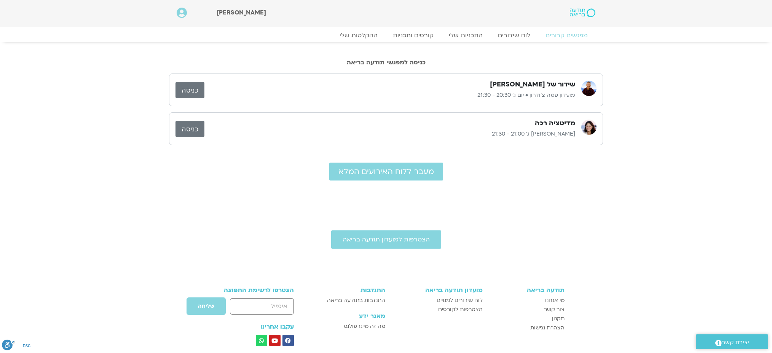 This screenshot has width=772, height=353. Describe the element at coordinates (386, 239) in the screenshot. I see `a: הצטרפות למועדון תודעה בריאה` at that location.